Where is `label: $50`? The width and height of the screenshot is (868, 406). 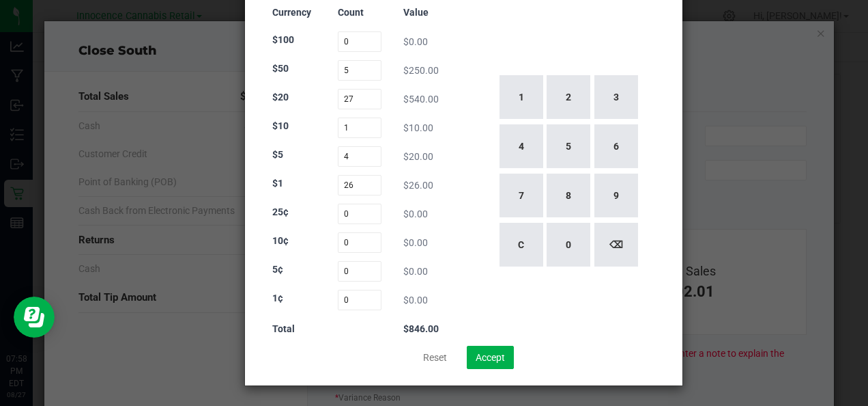 label: $50 is located at coordinates (281, 68).